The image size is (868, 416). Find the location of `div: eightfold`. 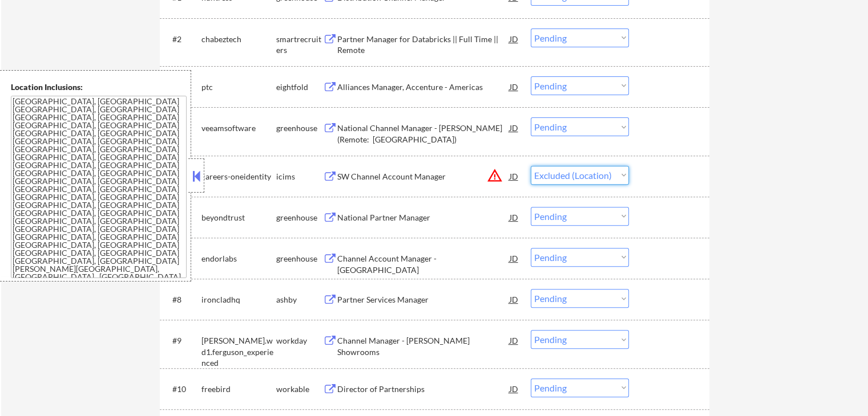

div: eightfold is located at coordinates (300, 87).